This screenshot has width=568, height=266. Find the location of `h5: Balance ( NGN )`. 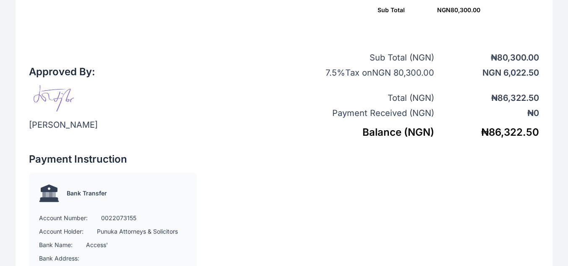

h5: Balance ( NGN ) is located at coordinates (361, 132).